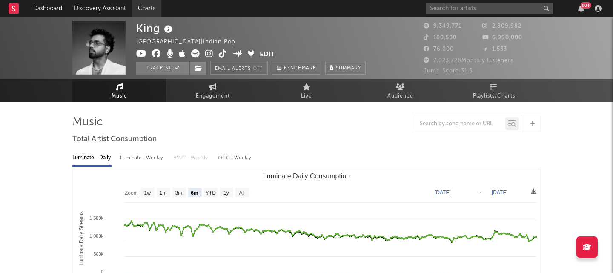  I want to click on text: 500k, so click(98, 254).